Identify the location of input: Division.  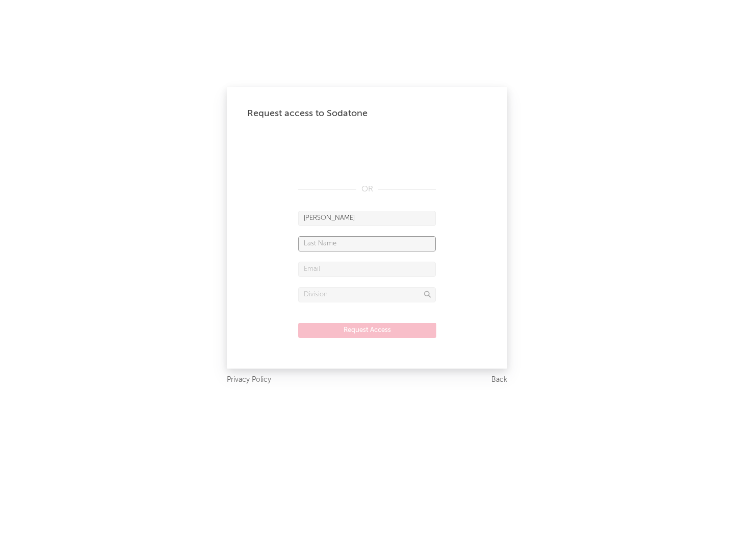
(367, 295).